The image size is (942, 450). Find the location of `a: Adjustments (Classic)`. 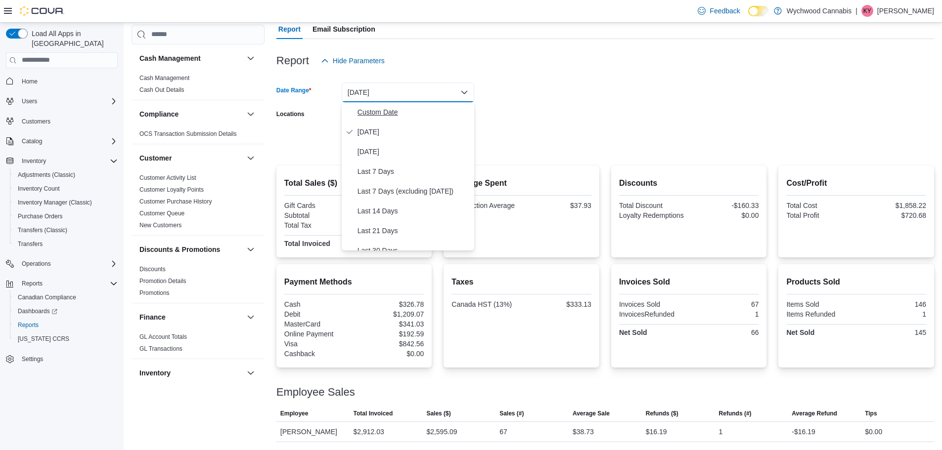

a: Adjustments (Classic) is located at coordinates (46, 175).